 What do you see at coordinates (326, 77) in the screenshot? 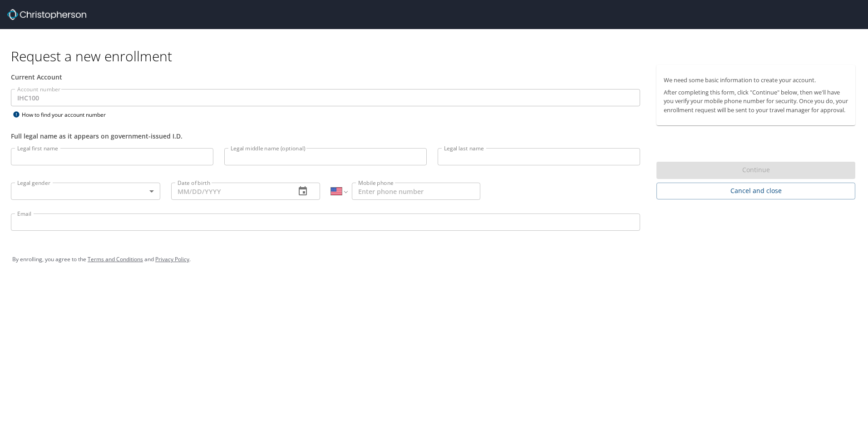
I see `div: Current Account` at bounding box center [326, 77].